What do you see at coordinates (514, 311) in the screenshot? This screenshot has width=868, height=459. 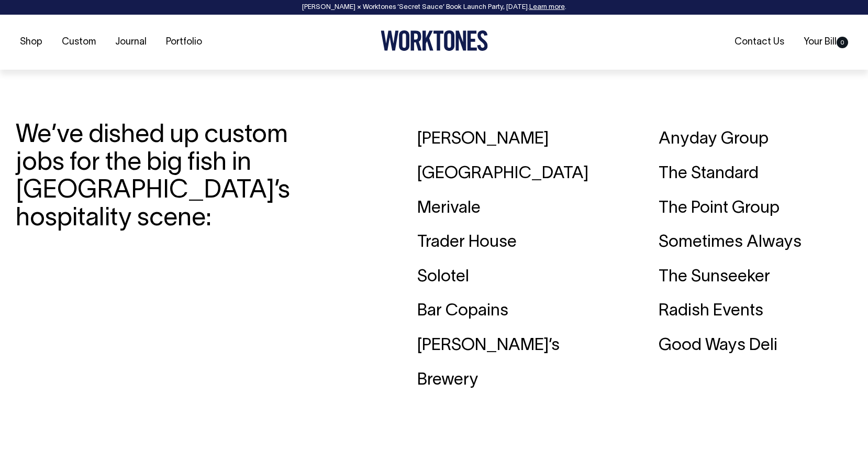 I see `div: Bar Copains` at bounding box center [514, 311].